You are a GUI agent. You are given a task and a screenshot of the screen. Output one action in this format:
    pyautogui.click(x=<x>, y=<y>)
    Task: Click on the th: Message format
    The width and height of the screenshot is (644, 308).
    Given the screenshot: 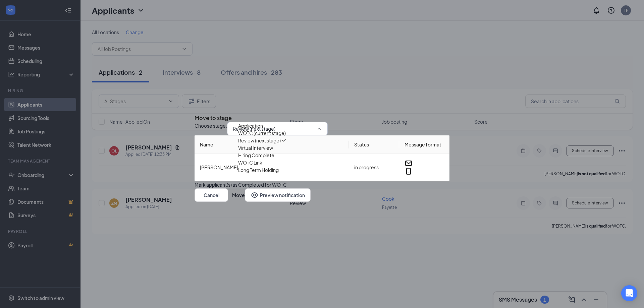 What is the action you would take?
    pyautogui.click(x=424, y=145)
    